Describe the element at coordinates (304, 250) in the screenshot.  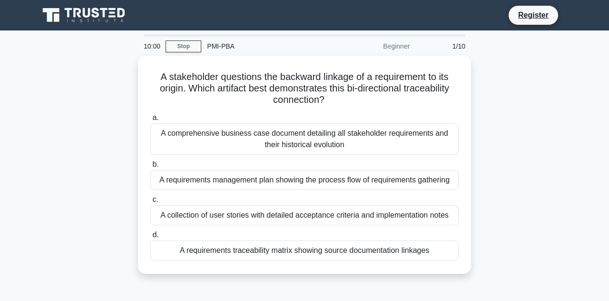
I see `div: A requirements traceability matrix showing source documentation linkages` at that location.